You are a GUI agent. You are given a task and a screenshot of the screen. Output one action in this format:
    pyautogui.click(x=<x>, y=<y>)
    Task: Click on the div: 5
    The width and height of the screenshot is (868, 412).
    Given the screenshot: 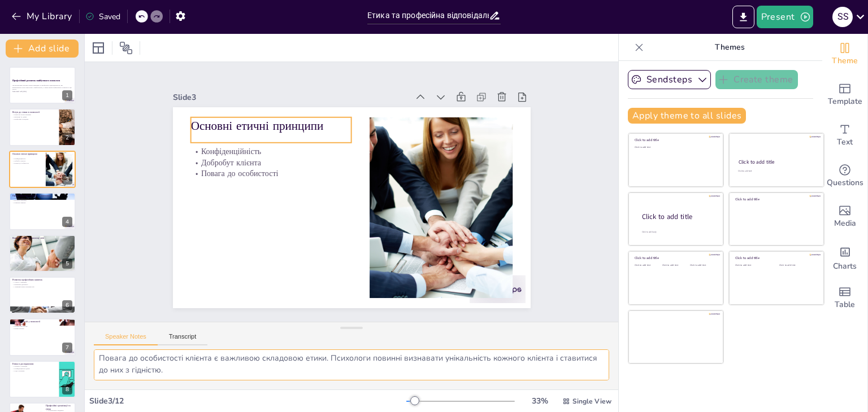 What is the action you would take?
    pyautogui.click(x=67, y=264)
    